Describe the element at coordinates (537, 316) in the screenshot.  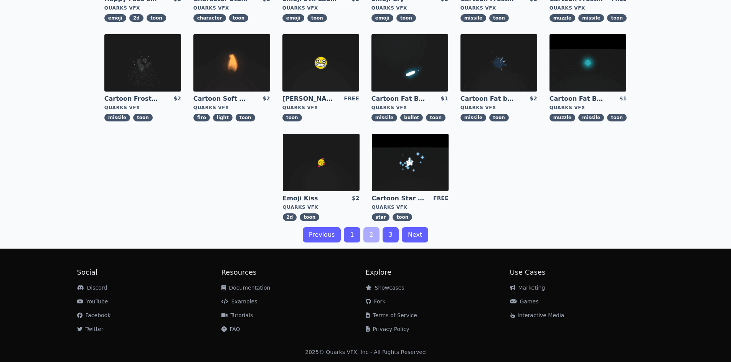
I see `a: Interactive Media` at that location.